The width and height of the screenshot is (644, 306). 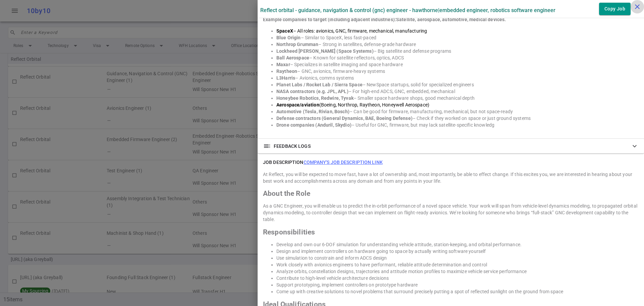 What do you see at coordinates (457, 271) in the screenshot?
I see `li: Analyze orbits, constellation designs, trajectories and attitude motion profiles to maximize vehi...` at bounding box center [457, 271].